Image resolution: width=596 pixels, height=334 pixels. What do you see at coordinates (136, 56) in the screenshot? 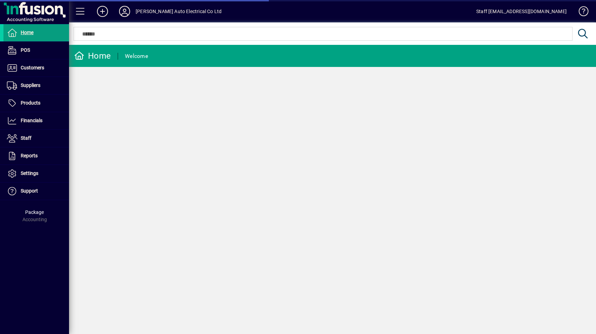
I see `div: Welcome` at bounding box center [136, 56].